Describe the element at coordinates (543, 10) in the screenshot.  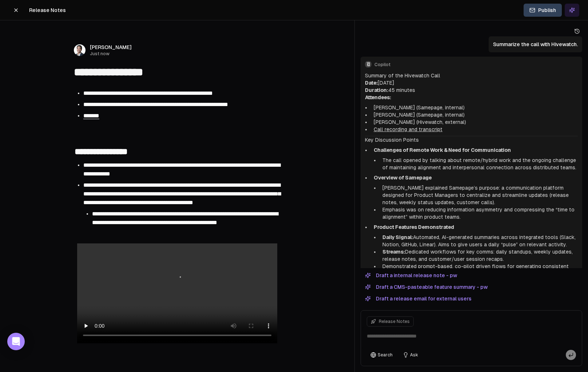
I see `button: Publish` at that location.